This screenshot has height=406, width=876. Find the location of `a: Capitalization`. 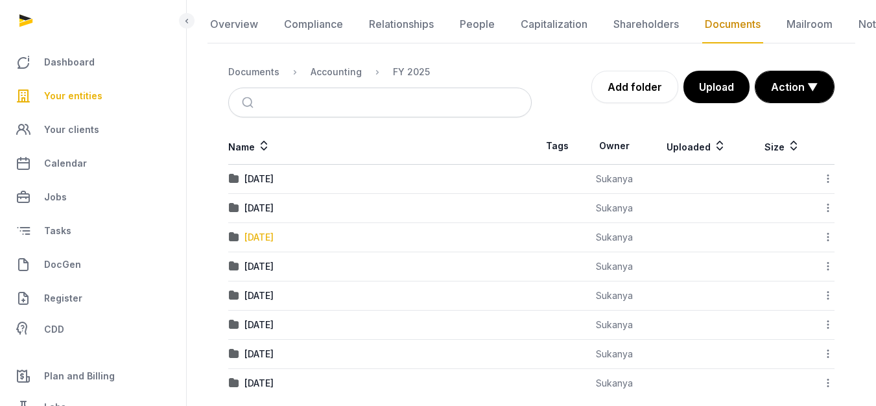

a: Capitalization is located at coordinates (554, 25).